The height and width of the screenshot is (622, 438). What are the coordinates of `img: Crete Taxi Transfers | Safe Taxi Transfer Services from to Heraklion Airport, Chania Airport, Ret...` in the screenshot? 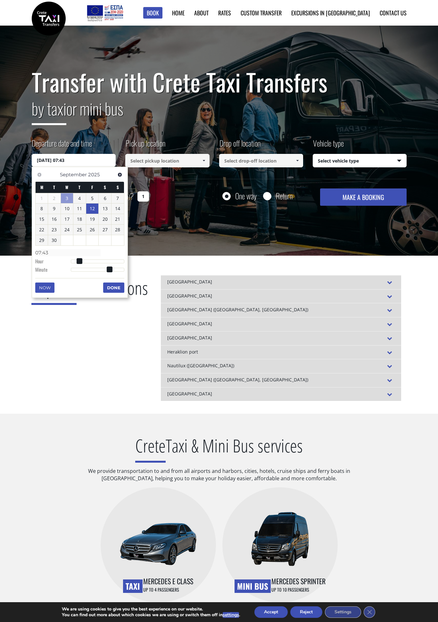 It's located at (49, 19).